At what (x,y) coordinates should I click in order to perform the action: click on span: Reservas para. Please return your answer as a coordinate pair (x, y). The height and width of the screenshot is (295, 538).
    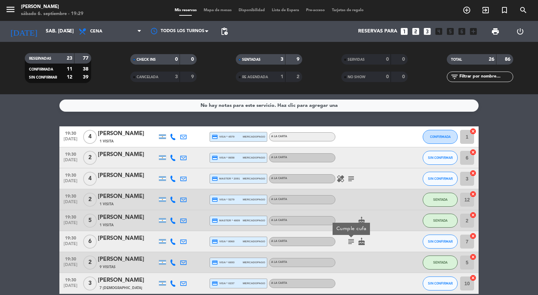
    Looking at the image, I should click on (378, 31).